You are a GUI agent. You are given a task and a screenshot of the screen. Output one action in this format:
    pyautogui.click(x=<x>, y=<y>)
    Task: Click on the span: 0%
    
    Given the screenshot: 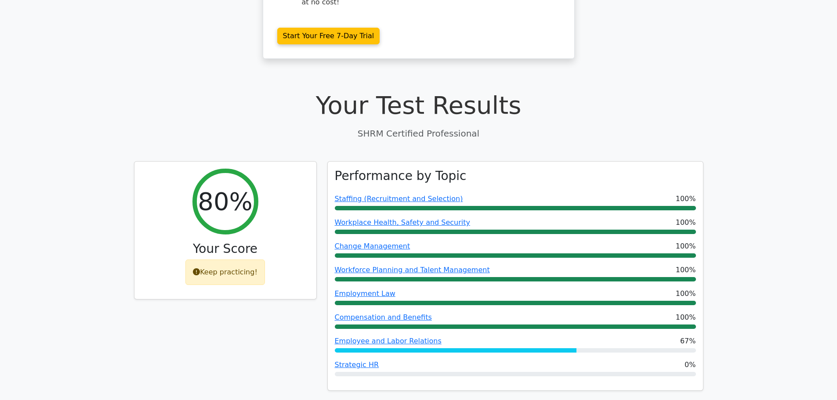 What is the action you would take?
    pyautogui.click(x=690, y=365)
    